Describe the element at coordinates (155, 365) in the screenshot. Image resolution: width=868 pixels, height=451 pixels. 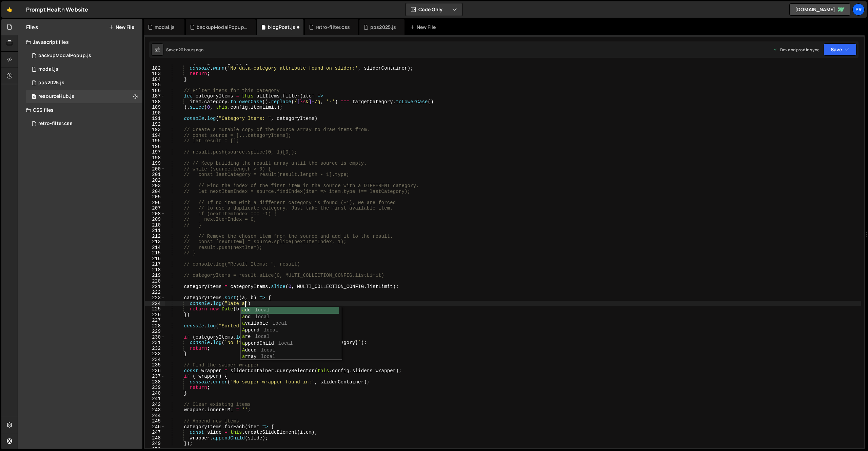
I see `div: 235` at that location.